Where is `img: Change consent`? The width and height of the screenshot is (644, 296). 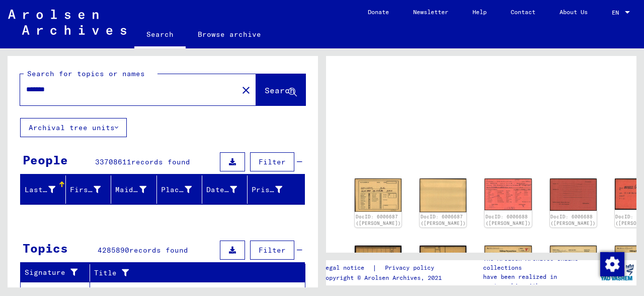 img: Change consent is located at coordinates (612, 264).